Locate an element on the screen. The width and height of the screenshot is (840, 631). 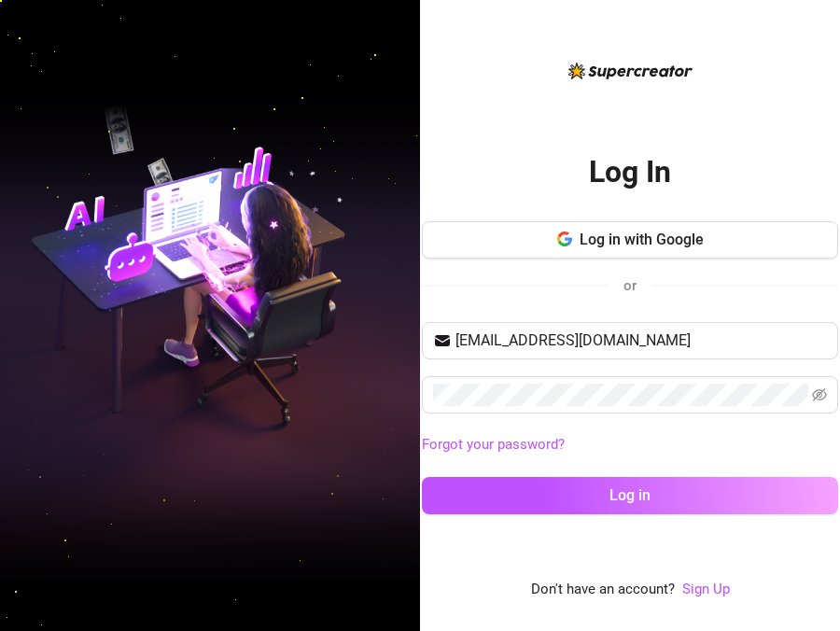
input: Your email is located at coordinates (640, 341).